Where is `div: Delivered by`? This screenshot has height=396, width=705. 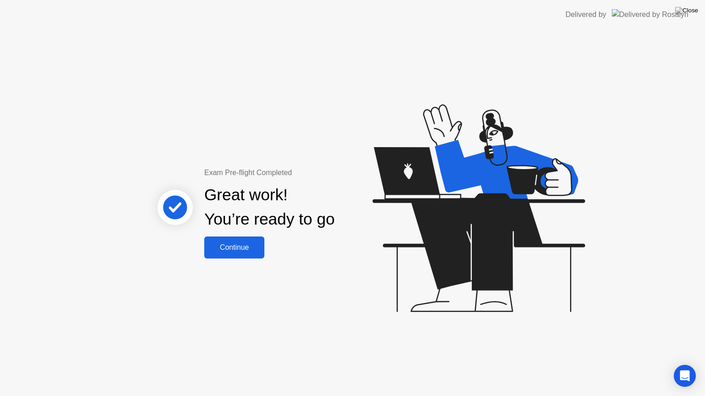 div: Delivered by is located at coordinates (585, 15).